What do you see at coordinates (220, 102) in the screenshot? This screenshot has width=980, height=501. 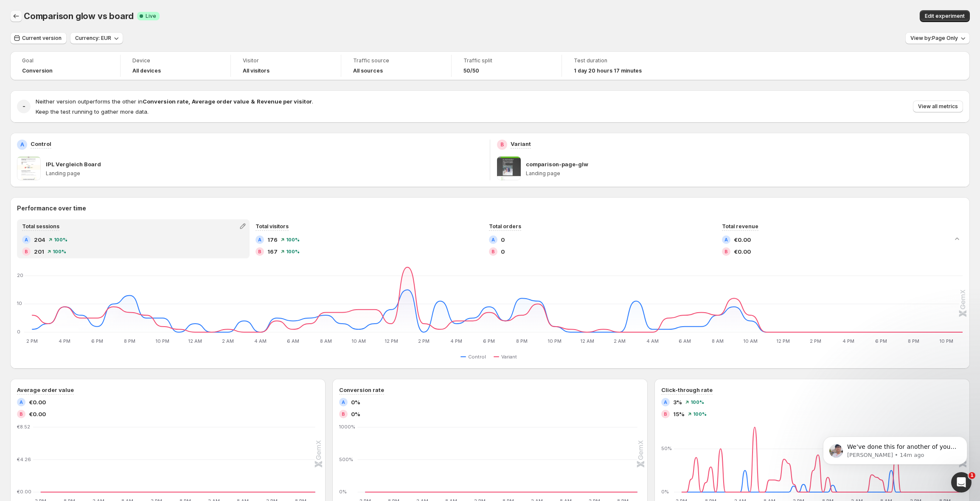 I see `strong: Average order value` at bounding box center [220, 102].